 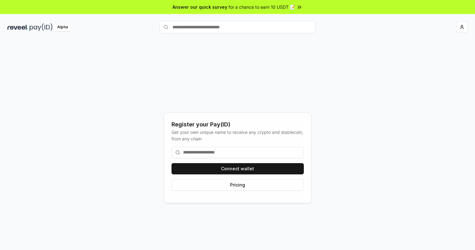 What do you see at coordinates (262, 7) in the screenshot?
I see `span: for a chance to earn 10 USDT 📝` at bounding box center [262, 7].